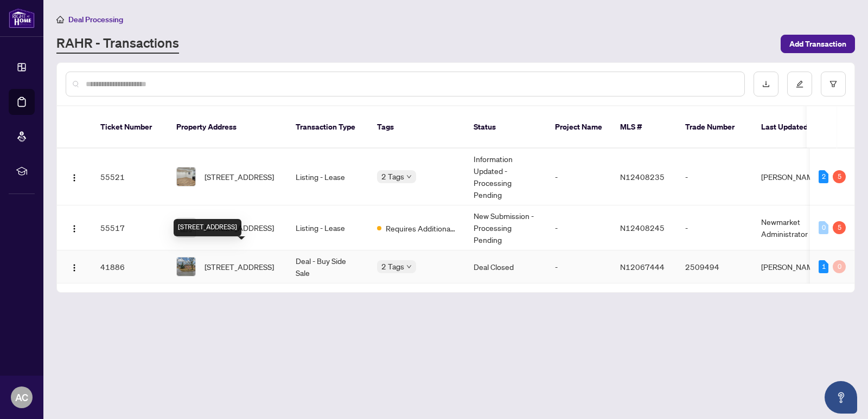 The image size is (868, 419). Describe the element at coordinates (643, 177) in the screenshot. I see `span: N12408235` at that location.